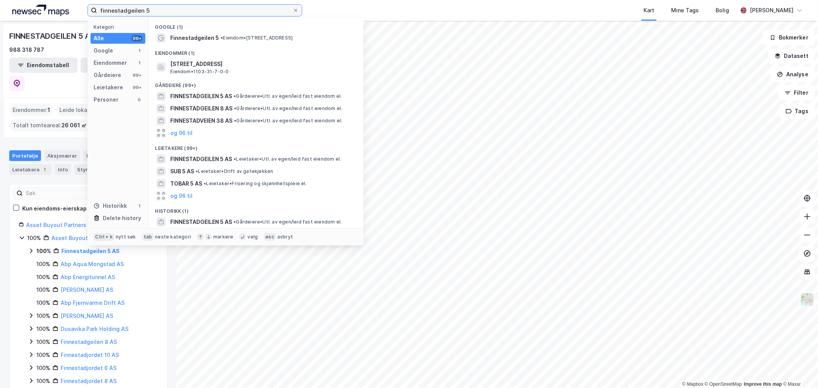  Describe the element at coordinates (234, 171) in the screenshot. I see `span: Leietaker • Drift av gatekjøkken` at that location.